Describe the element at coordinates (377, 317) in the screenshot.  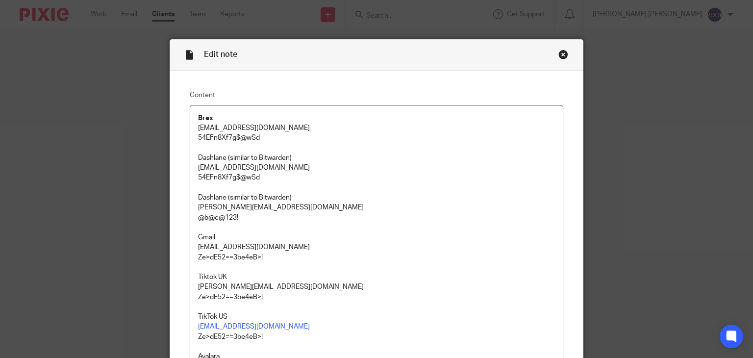
I see `p: TikTok US` at that location.